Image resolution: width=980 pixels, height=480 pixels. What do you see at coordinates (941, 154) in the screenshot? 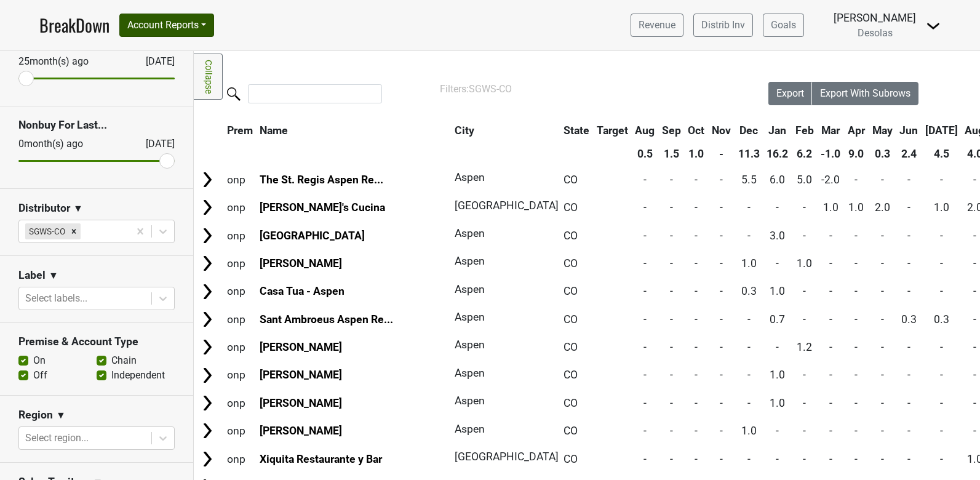
I see `th: 4.5` at bounding box center [941, 154].